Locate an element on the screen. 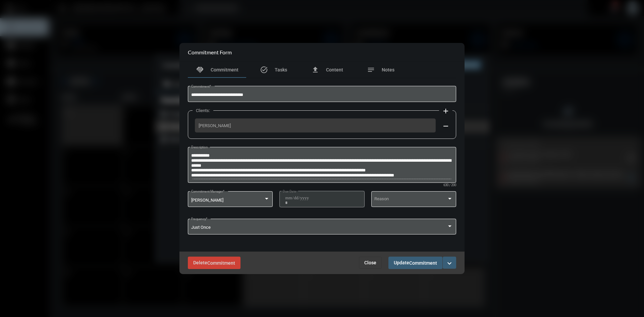 This screenshot has width=644, height=317. mat-icon: task_alt is located at coordinates (264, 70).